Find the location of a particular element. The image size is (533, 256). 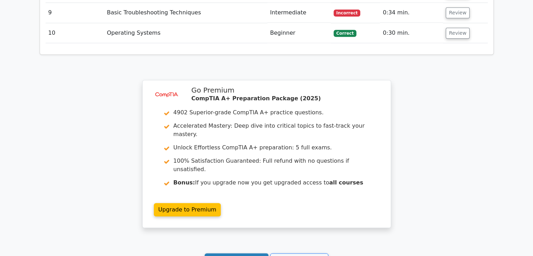

td: 0:34 min. is located at coordinates (412, 13).